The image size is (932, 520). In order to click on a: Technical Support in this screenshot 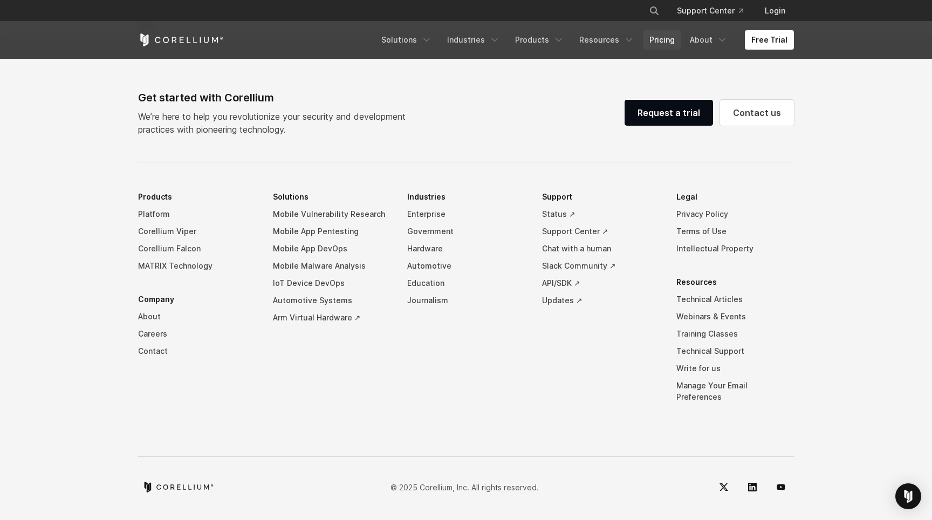, I will do `click(735, 351)`.